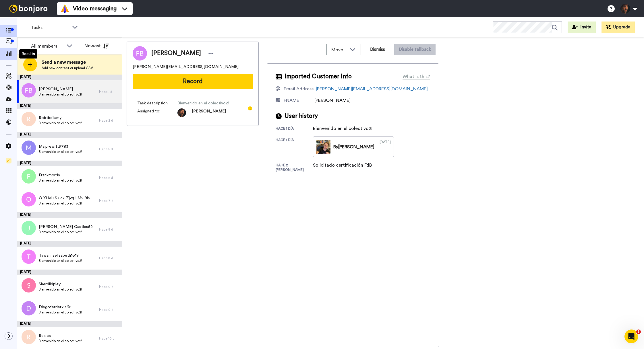  What do you see at coordinates (318, 77) in the screenshot?
I see `span: Imported Customer Info` at bounding box center [318, 77].